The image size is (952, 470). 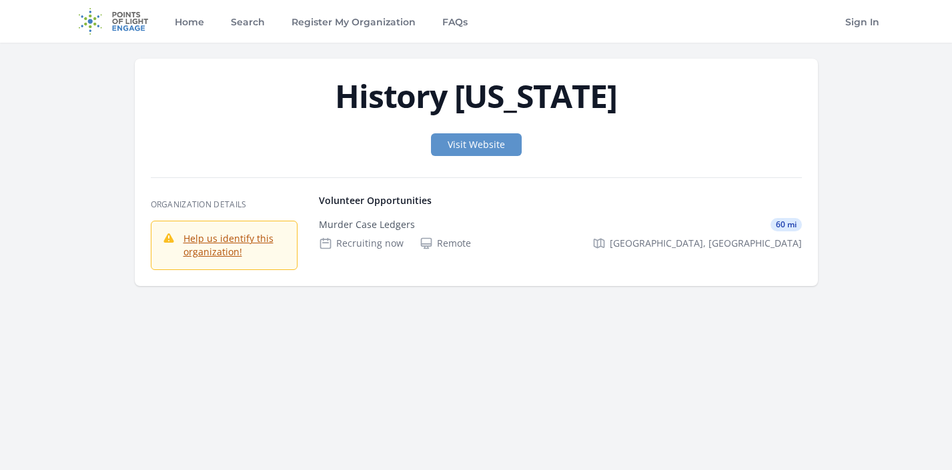 I want to click on div: Remote, so click(x=445, y=243).